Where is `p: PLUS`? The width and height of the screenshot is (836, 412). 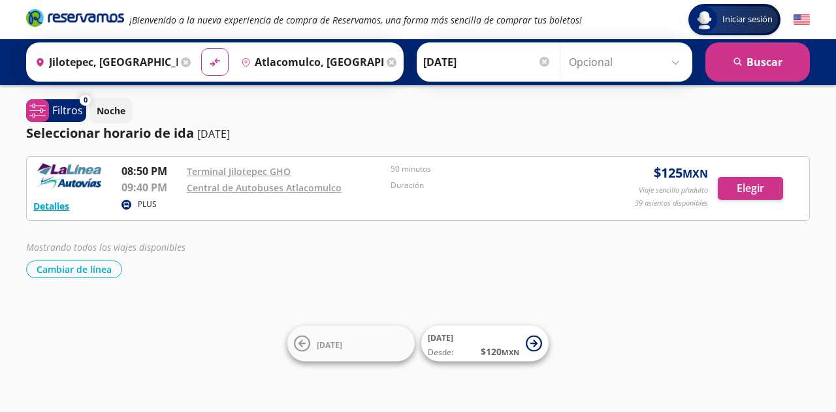
p: PLUS is located at coordinates (147, 204).